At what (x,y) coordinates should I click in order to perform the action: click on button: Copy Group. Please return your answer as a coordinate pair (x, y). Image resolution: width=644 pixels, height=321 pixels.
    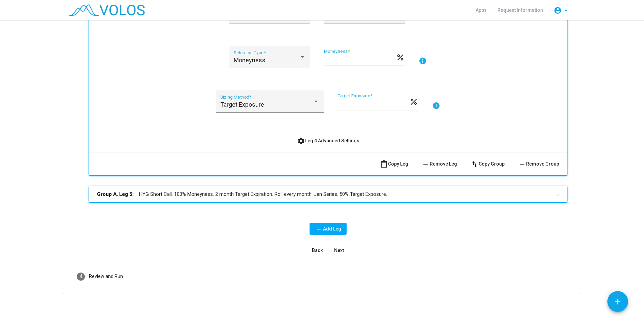
    Looking at the image, I should click on (488, 164).